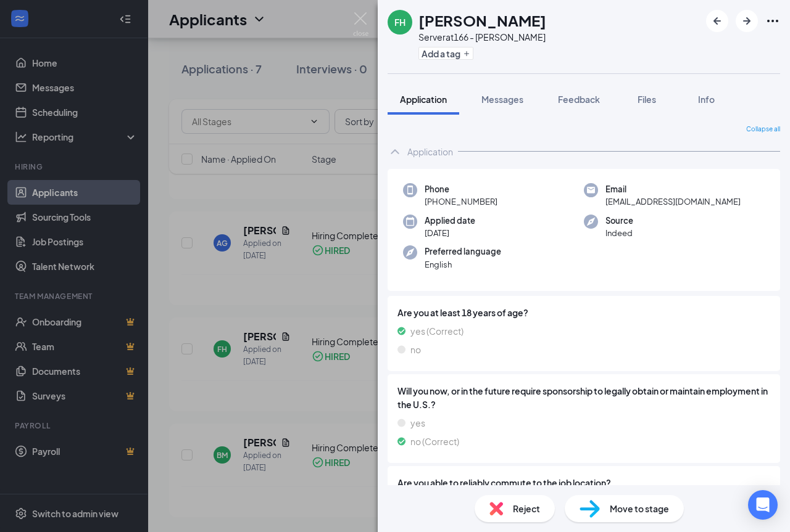 The width and height of the screenshot is (790, 532). What do you see at coordinates (717, 21) in the screenshot?
I see `svg: ArrowLeftNew` at bounding box center [717, 21].